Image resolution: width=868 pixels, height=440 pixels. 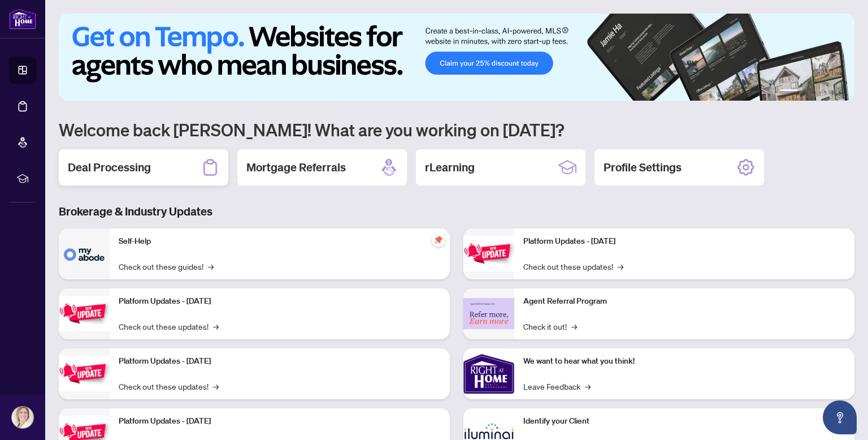 I want to click on p: Self-Help, so click(x=280, y=242).